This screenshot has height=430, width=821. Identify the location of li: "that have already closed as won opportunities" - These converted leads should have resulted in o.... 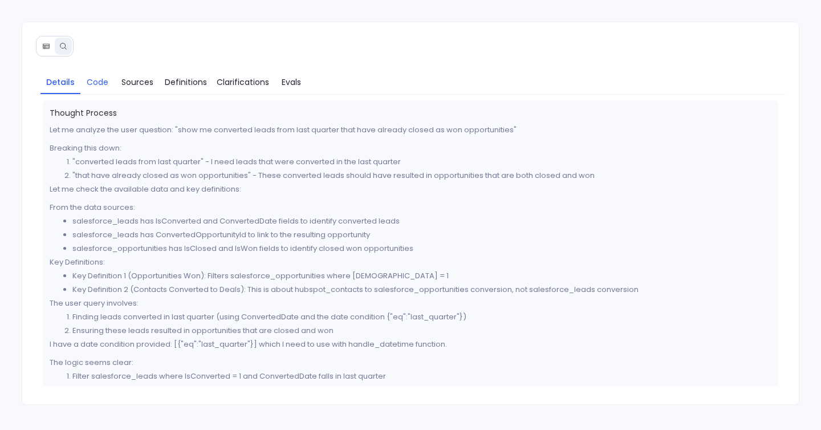
(422, 176).